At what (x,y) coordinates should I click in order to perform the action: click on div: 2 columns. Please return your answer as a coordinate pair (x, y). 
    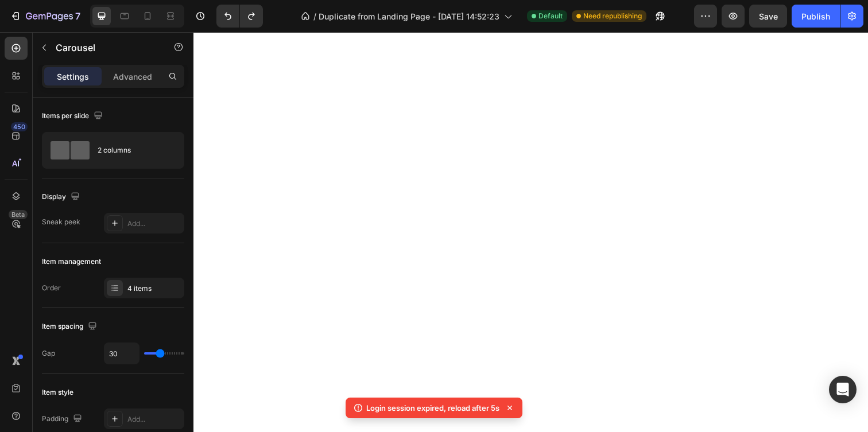
    Looking at the image, I should click on (132, 151).